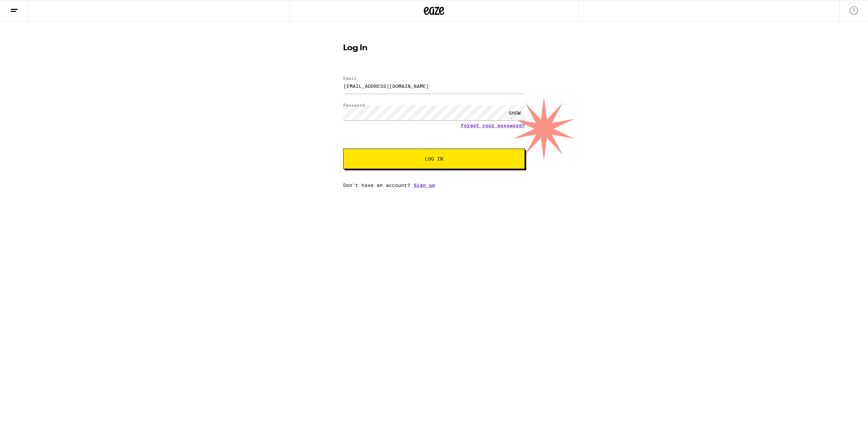 The height and width of the screenshot is (434, 868). What do you see at coordinates (350, 78) in the screenshot?
I see `label: Email` at bounding box center [350, 78].